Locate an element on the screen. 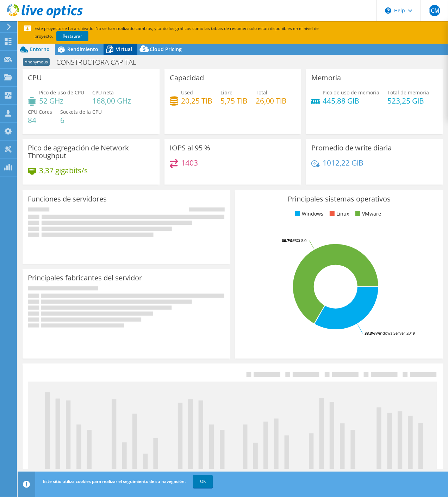 This screenshot has width=448, height=497. a: Restaurar is located at coordinates (72, 36).